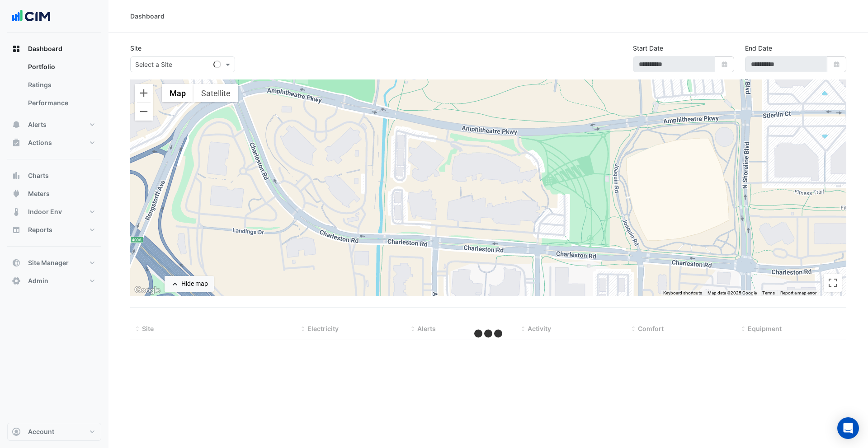  What do you see at coordinates (144, 111) in the screenshot?
I see `button: Zoom out` at bounding box center [144, 111].